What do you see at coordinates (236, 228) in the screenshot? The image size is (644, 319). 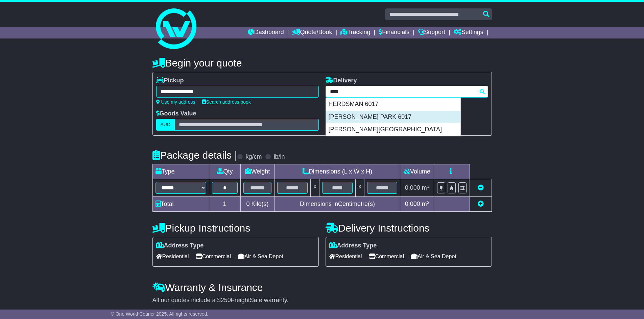 I see `h4: Pickup Instructions` at bounding box center [236, 228].